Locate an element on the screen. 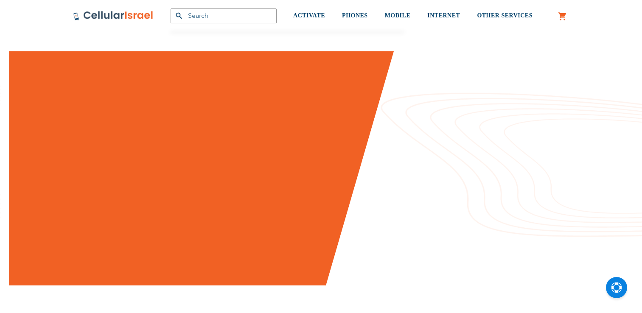 The width and height of the screenshot is (642, 313). span: ACTIVATE is located at coordinates (309, 15).